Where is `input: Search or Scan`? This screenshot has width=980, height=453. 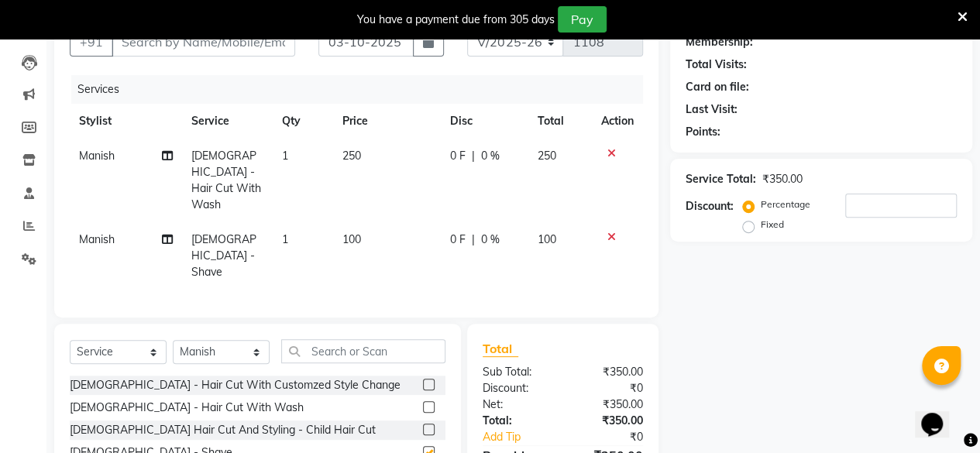 input: Search or Scan is located at coordinates (363, 350).